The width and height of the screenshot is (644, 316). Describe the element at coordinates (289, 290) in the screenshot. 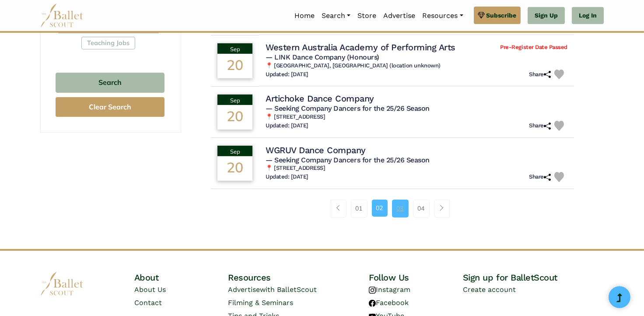

I see `span: with BalletScout` at that location.